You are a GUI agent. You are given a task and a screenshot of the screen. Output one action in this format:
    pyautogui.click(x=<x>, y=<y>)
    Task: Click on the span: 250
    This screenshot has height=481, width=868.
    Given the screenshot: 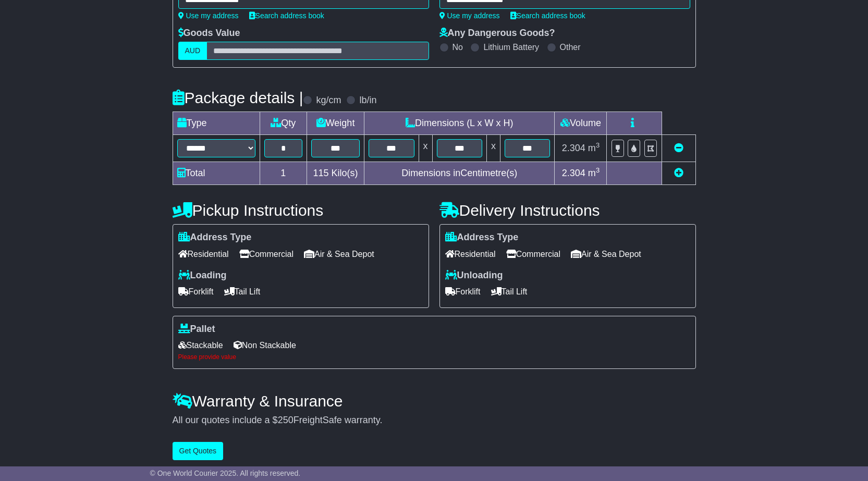 What is the action you would take?
    pyautogui.click(x=286, y=420)
    